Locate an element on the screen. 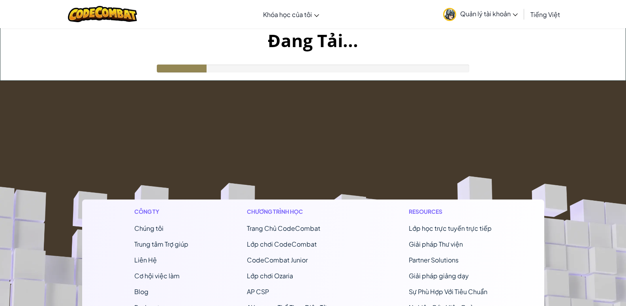 Image resolution: width=626 pixels, height=306 pixels. span: Tiếng Việt is located at coordinates (545, 14).